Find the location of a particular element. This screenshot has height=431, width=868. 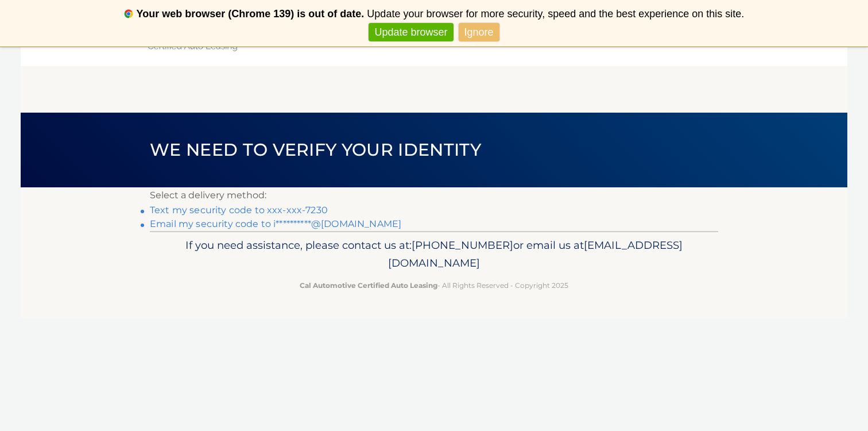

a: Ignore is located at coordinates (479, 32).